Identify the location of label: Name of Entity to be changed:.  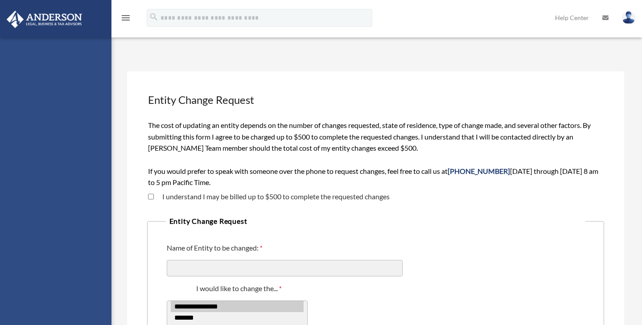
(216, 249).